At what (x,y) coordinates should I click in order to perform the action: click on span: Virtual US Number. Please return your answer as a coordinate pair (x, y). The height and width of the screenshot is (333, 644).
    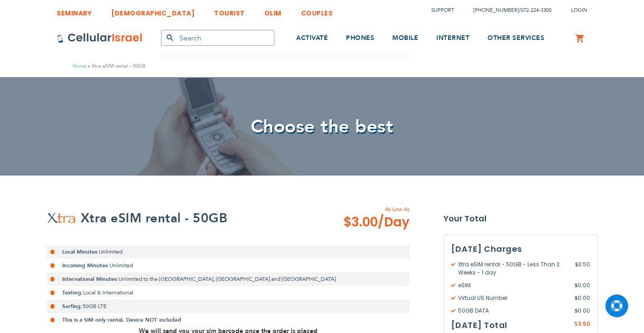
    Looking at the image, I should click on (513, 298).